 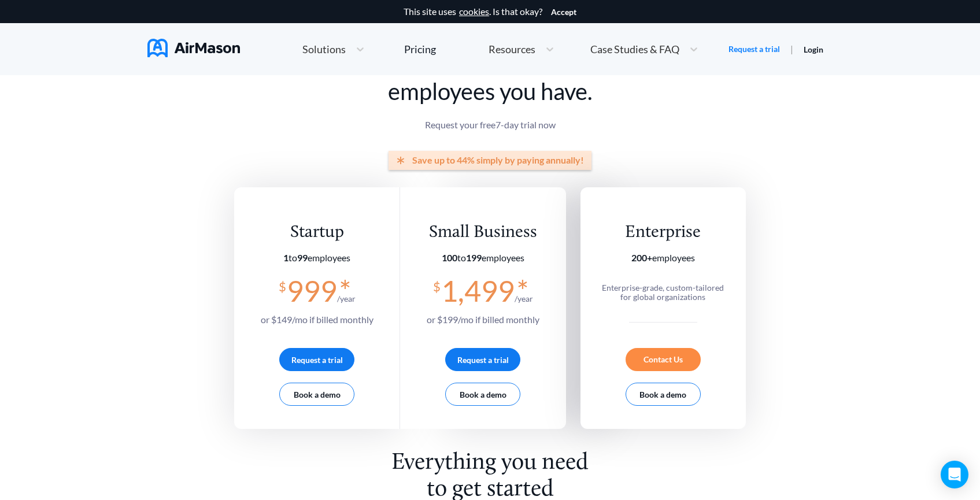 I want to click on span: Solutions, so click(x=324, y=49).